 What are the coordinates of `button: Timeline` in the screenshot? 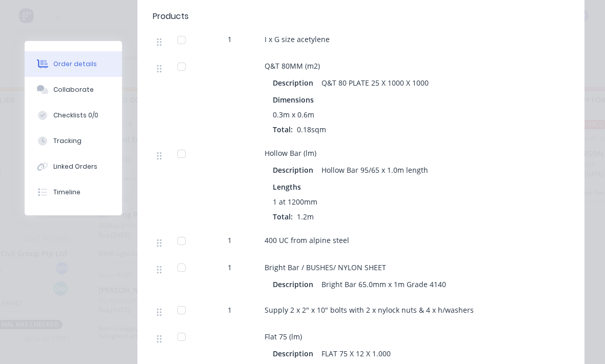 It's located at (73, 192).